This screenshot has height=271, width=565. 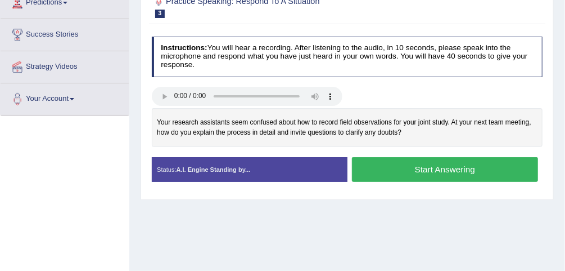 I want to click on h4: You will hear a recording. After listening to the audio, in 10 seconds, please speak into the mic..., so click(x=348, y=57).